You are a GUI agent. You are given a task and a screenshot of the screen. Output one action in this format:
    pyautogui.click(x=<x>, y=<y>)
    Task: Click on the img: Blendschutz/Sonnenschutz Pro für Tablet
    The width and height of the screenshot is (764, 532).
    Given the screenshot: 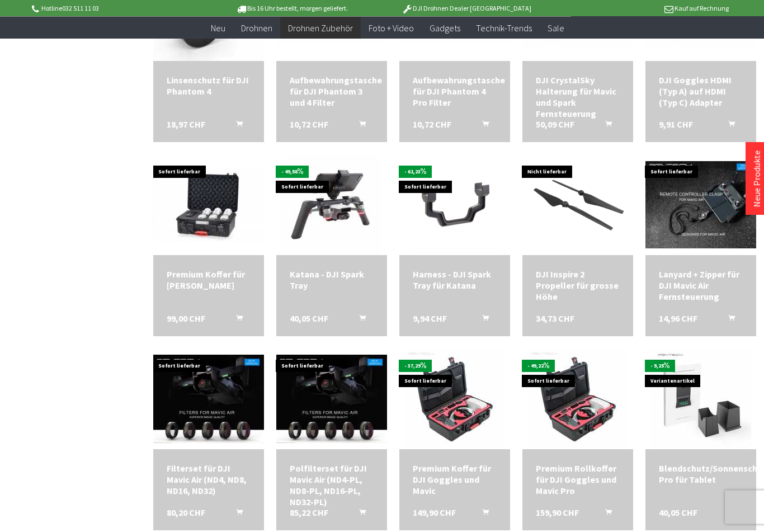 What is the action you would take?
    pyautogui.click(x=701, y=399)
    